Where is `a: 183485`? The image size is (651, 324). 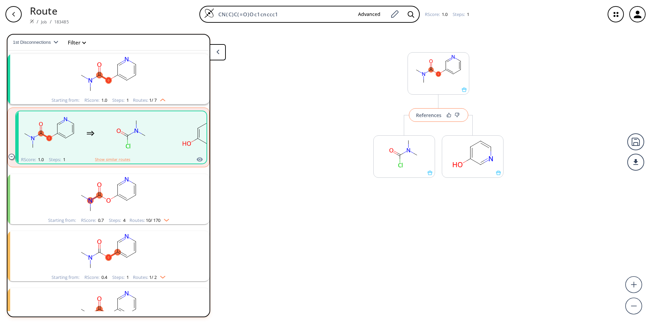
a: 183485 is located at coordinates (61, 22).